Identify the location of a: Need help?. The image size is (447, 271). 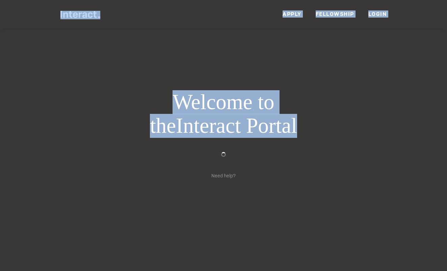
(224, 176).